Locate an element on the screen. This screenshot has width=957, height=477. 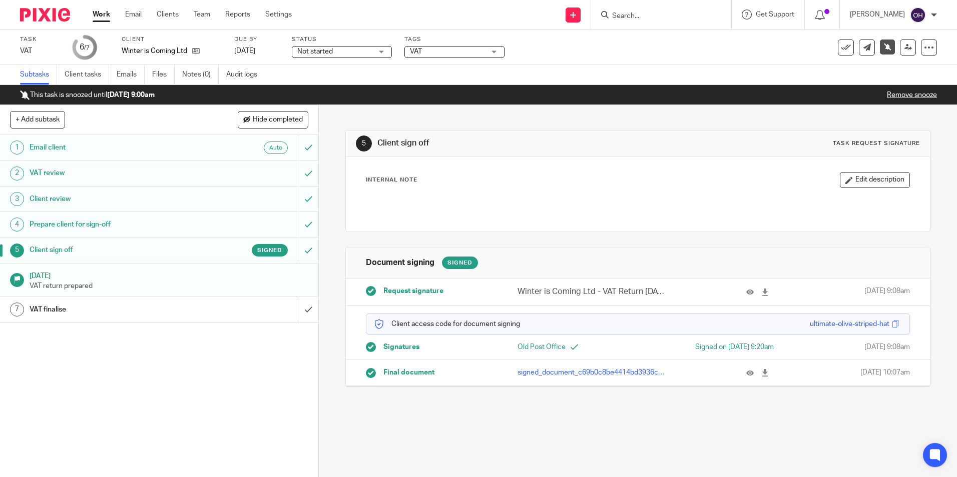
a: Audit logs is located at coordinates (245, 75).